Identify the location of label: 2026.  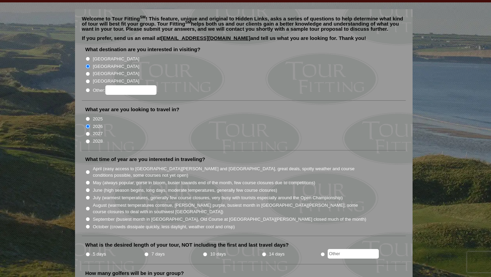
(97, 126).